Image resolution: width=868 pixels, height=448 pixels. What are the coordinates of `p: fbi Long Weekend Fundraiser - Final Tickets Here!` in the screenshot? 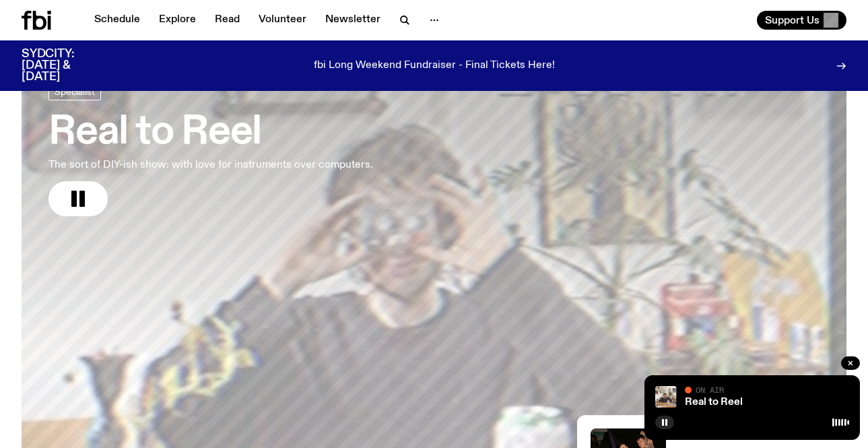 It's located at (434, 66).